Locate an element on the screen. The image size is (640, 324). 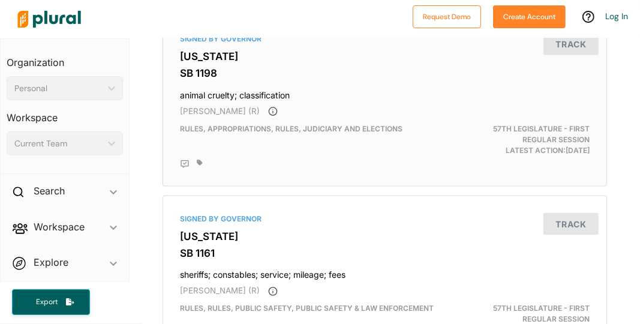
h3: Organization is located at coordinates (65, 58).